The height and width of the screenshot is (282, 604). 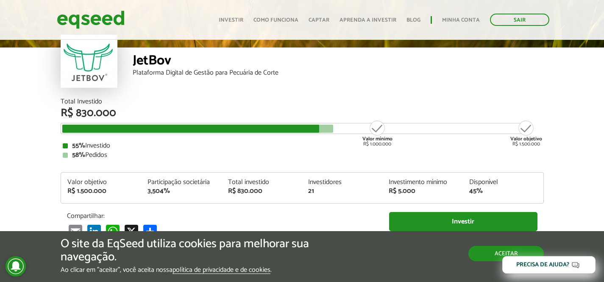 What do you see at coordinates (75, 231) in the screenshot?
I see `a: Email` at bounding box center [75, 231].